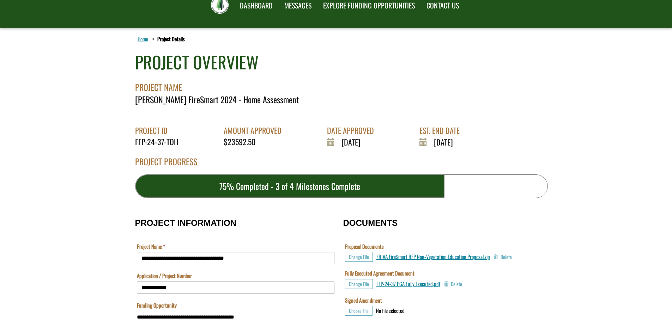  What do you see at coordinates (408, 284) in the screenshot?
I see `a: FFP-24-37 PGA Fully Executed.pdf` at bounding box center [408, 284].